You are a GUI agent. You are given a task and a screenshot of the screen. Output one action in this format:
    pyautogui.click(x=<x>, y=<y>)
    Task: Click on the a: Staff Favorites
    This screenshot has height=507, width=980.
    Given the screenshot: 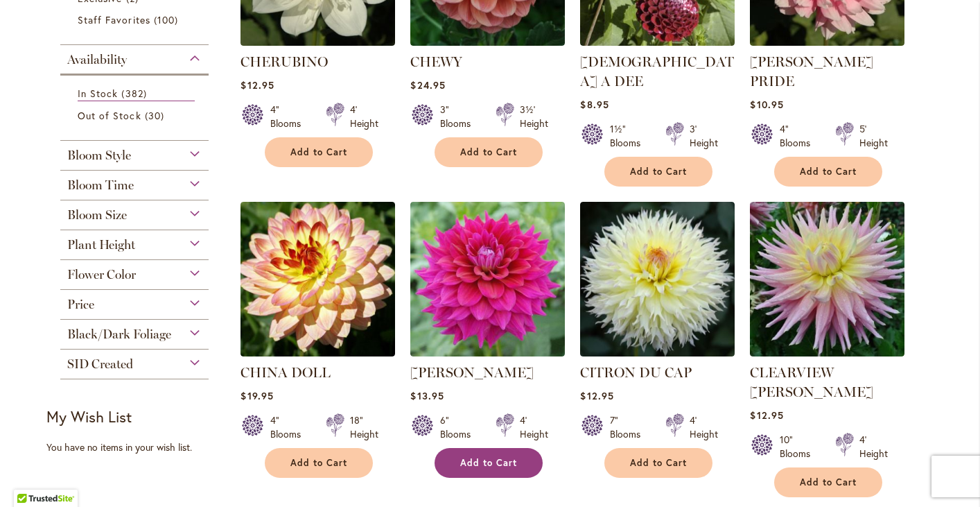 What is the action you would take?
    pyautogui.click(x=136, y=19)
    